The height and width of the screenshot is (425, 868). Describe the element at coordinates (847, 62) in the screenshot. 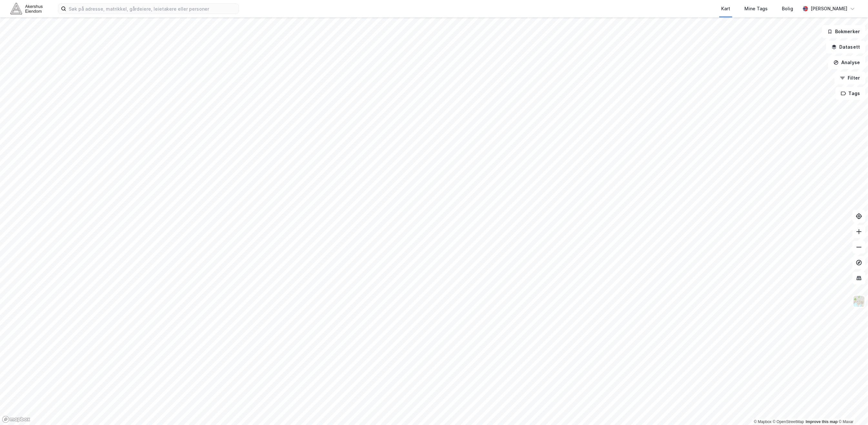

I see `button: Analyse` at that location.